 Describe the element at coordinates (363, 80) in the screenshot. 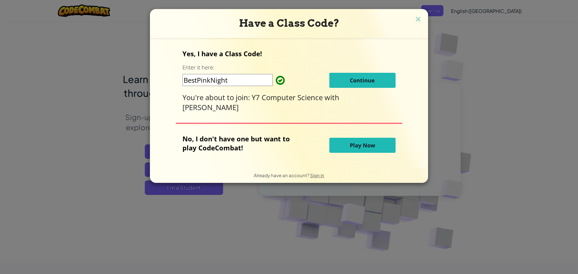

I see `button: Continue` at that location.